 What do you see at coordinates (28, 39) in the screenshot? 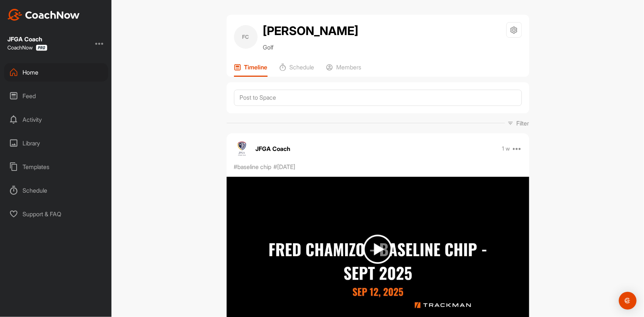
I see `div: JFGA Coach` at bounding box center [28, 39].